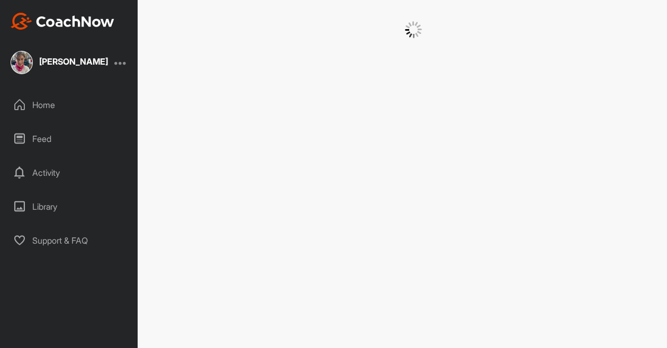  I want to click on img: G6gVgL6ErOh57ABN0eRmCEwV0I4iEi4d8EwaPGI0tHgoAbU4EAHFLEQAh+QQFCgALACwIAA4AGAASAAAEbHDJSesaOCdk+8xg..., so click(413, 30).